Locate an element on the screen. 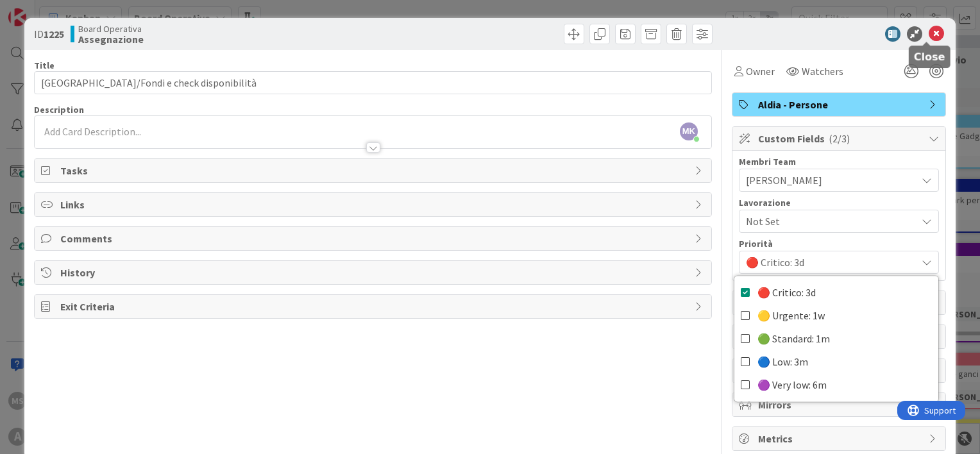 Image resolution: width=980 pixels, height=454 pixels. span: 🟣 Very low: 6m is located at coordinates (793, 385).